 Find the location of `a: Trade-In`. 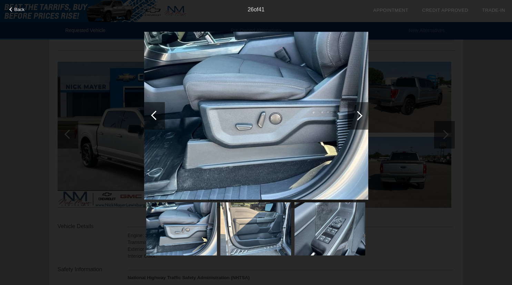

a: Trade-In is located at coordinates (493, 10).